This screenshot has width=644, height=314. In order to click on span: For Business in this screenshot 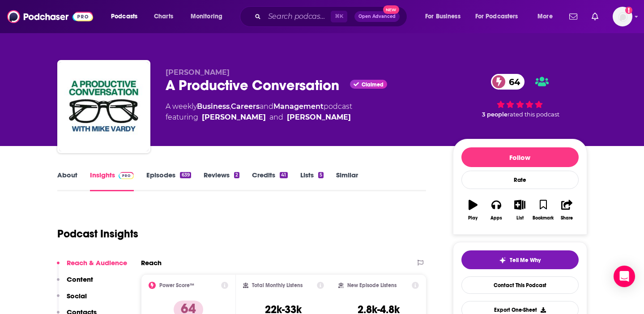, I will do `click(443, 16)`.